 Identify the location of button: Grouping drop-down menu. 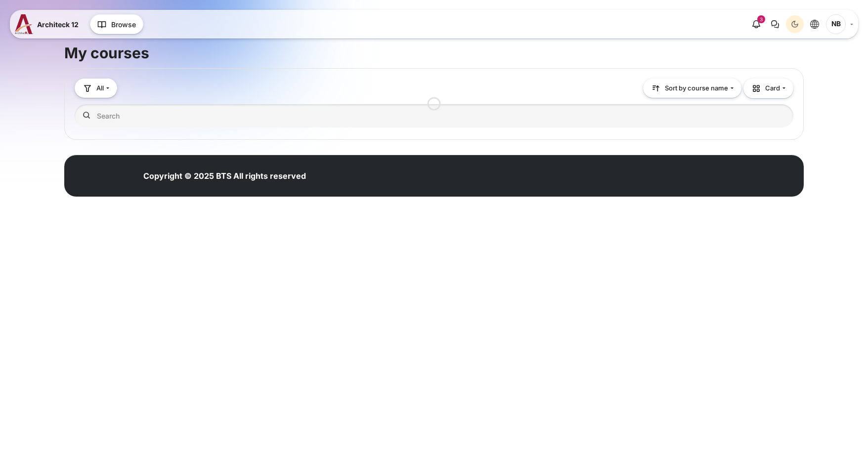
(96, 88).